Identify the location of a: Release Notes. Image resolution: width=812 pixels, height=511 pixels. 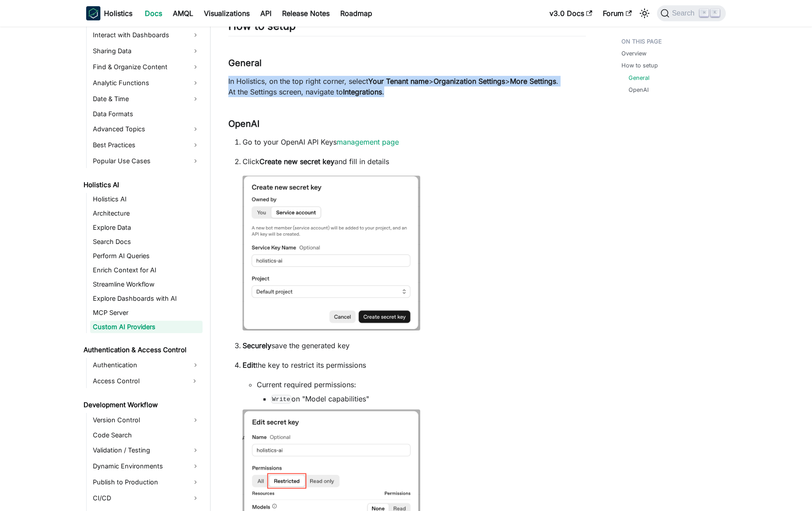
(305, 13).